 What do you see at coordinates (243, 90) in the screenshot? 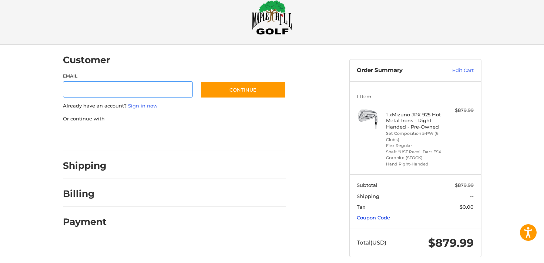
I see `button: Continue` at bounding box center [243, 90].